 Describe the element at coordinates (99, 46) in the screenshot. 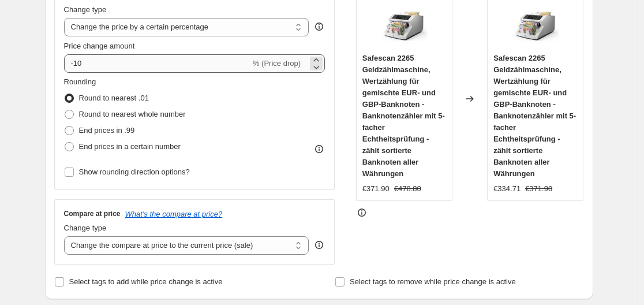

I see `span: Price change amount` at that location.